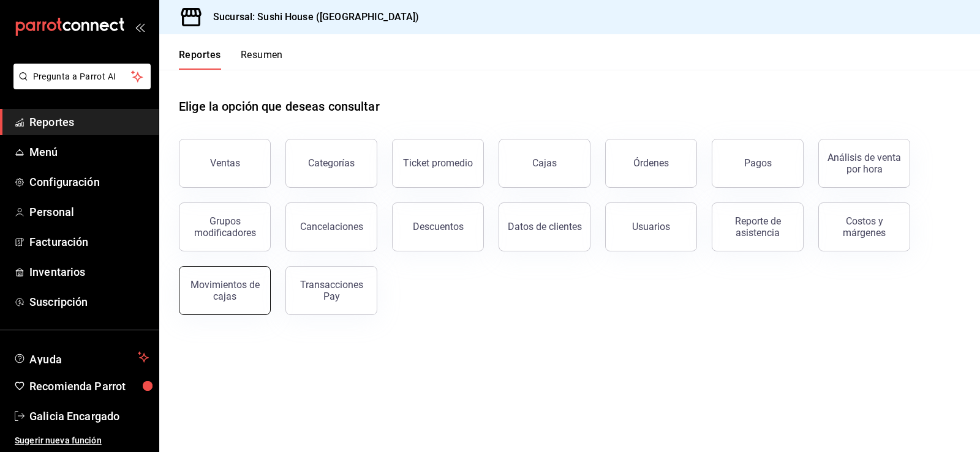 This screenshot has width=980, height=452. I want to click on button: Descuentos, so click(438, 227).